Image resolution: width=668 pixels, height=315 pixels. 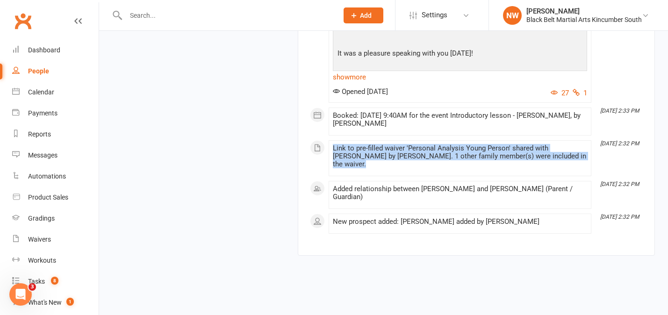 I want to click on a: Clubworx, so click(x=23, y=21).